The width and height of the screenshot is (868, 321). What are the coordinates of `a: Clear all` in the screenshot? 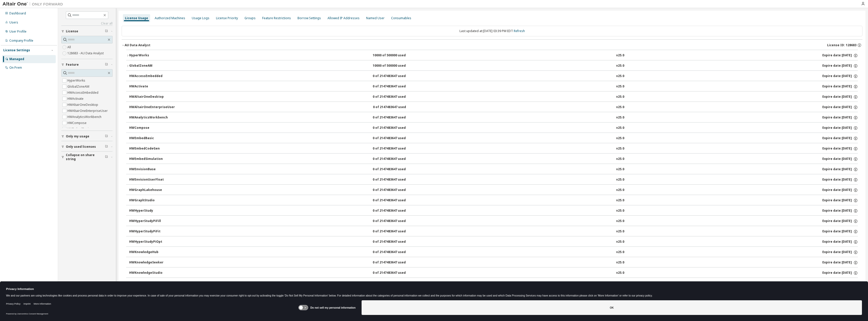 It's located at (87, 23).